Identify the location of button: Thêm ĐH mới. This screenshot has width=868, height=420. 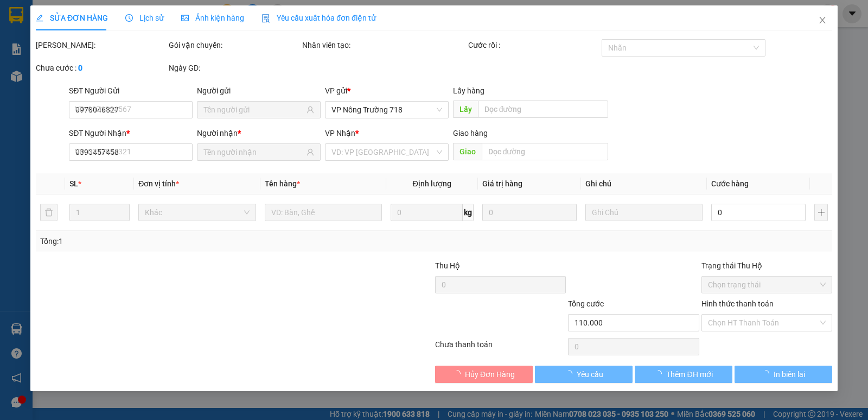
(684, 374).